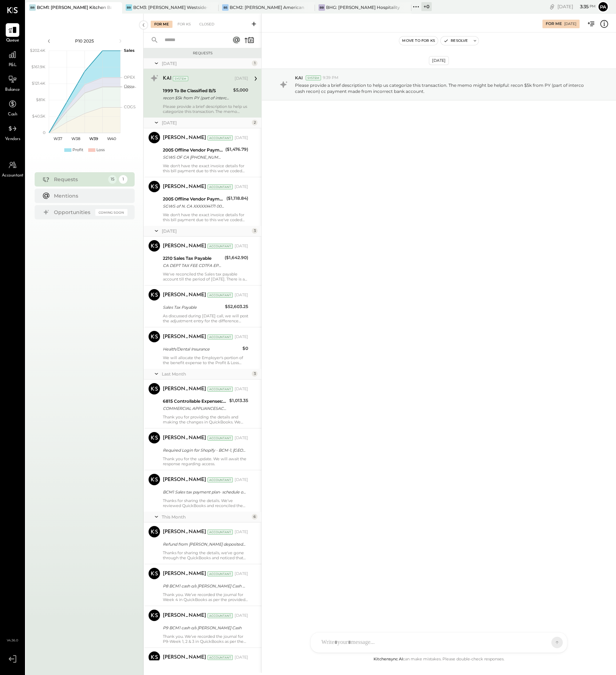 The width and height of the screenshot is (616, 675). What do you see at coordinates (124, 179) in the screenshot?
I see `div: 1` at bounding box center [124, 179].